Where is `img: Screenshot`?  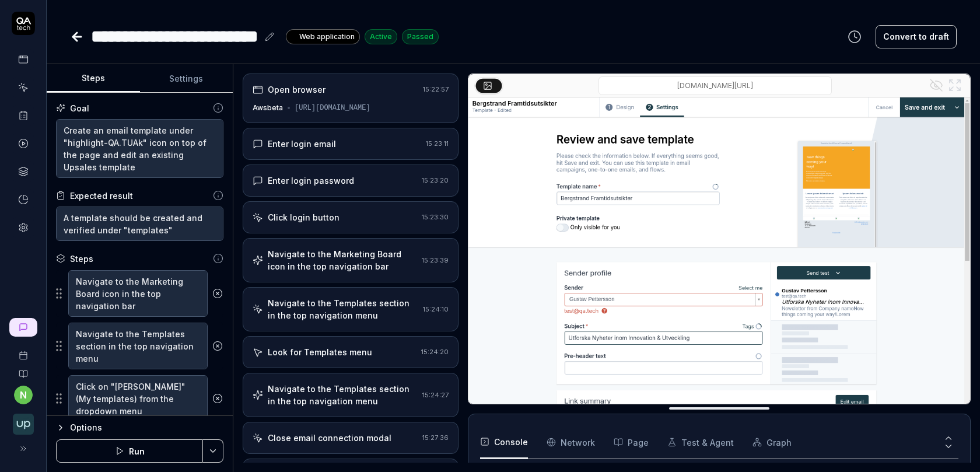 img: Screenshot is located at coordinates (719, 254).